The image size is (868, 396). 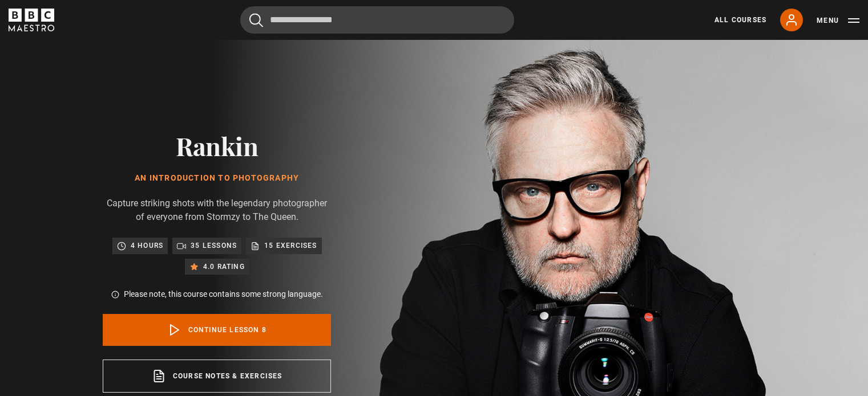 I want to click on a: Continue lesson 8, so click(x=217, y=330).